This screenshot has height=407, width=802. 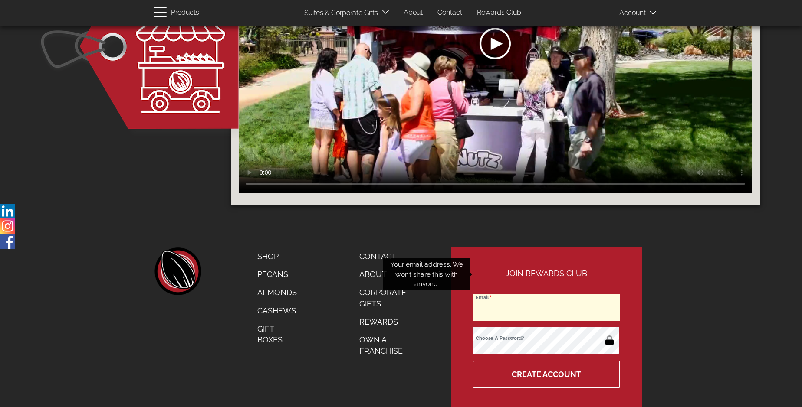 I want to click on a: Pecans, so click(x=277, y=275).